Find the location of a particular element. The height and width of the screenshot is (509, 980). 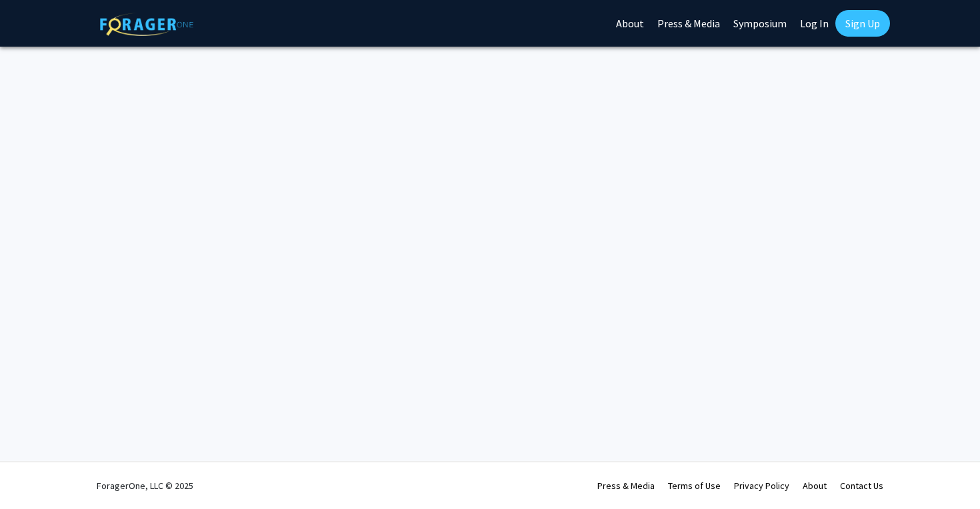

img: ForagerOne Logo is located at coordinates (147, 24).